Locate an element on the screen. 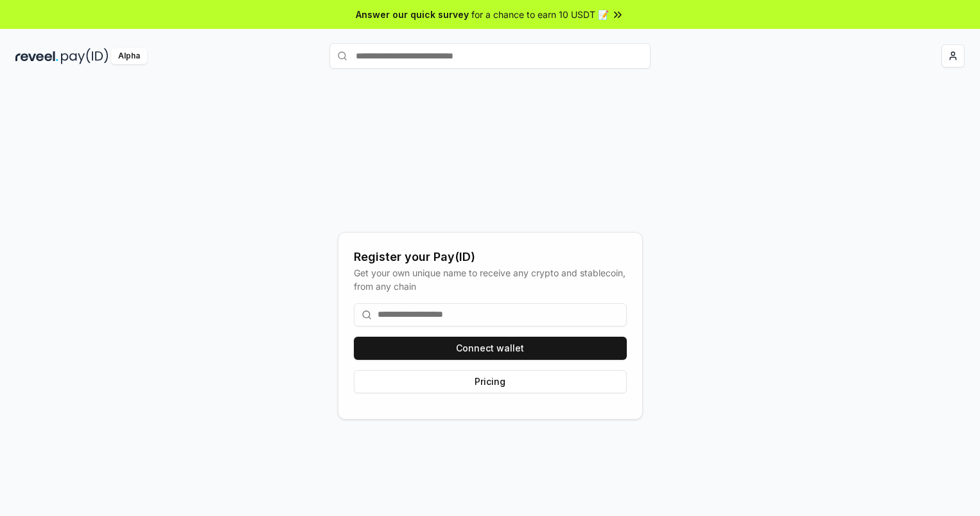 The image size is (980, 516). div: Register your Pay(ID) is located at coordinates (490, 257).